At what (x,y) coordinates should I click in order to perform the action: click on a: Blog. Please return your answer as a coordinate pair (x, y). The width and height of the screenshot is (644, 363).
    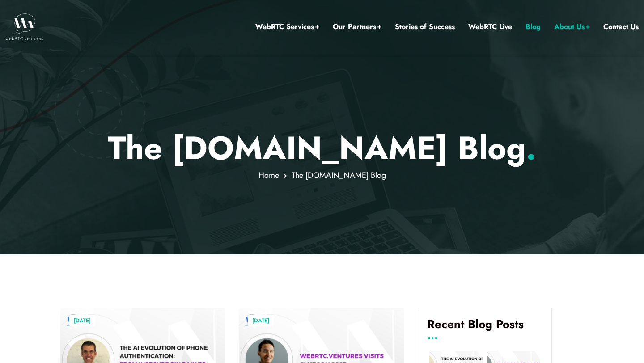
    Looking at the image, I should click on (533, 27).